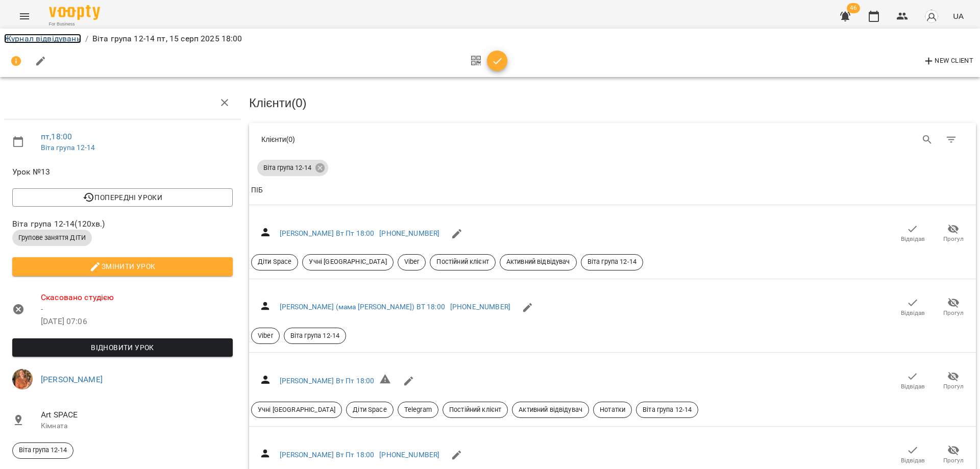  Describe the element at coordinates (385, 381) in the screenshot. I see `h6: Невірний формат телефону ${ phone }` at that location.